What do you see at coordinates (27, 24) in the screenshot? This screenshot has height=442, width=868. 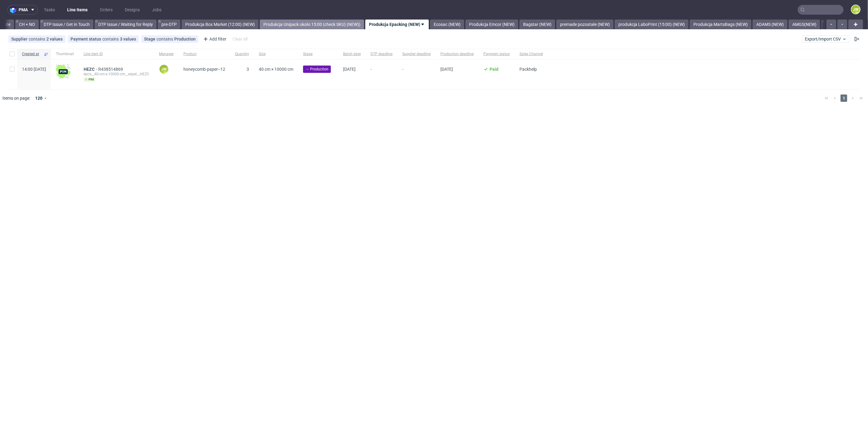 I see `a: CH + NO` at bounding box center [27, 24].